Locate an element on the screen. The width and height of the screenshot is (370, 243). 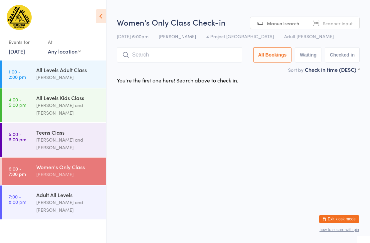
button: Exit kiosk mode is located at coordinates (339, 219).